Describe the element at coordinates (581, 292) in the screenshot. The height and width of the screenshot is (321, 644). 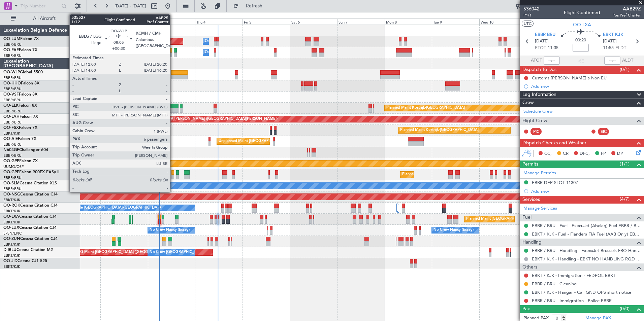
I see `a: EBKT / KJK - Hangar - Call GND OPS short notice` at that location.